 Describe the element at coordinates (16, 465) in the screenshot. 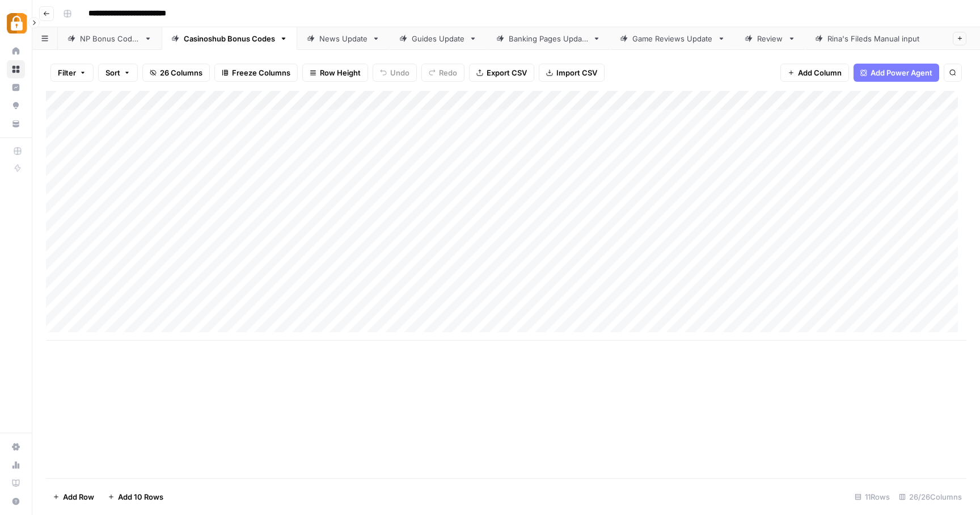

I see `a: Usage` at that location.